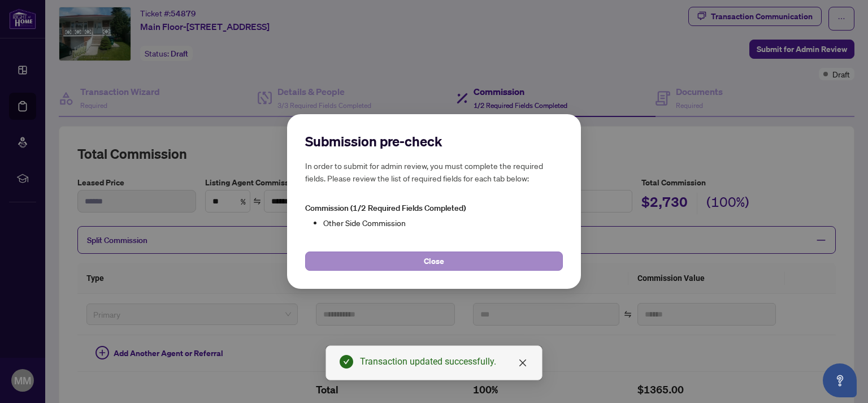 Image resolution: width=868 pixels, height=403 pixels. I want to click on button: Close, so click(434, 261).